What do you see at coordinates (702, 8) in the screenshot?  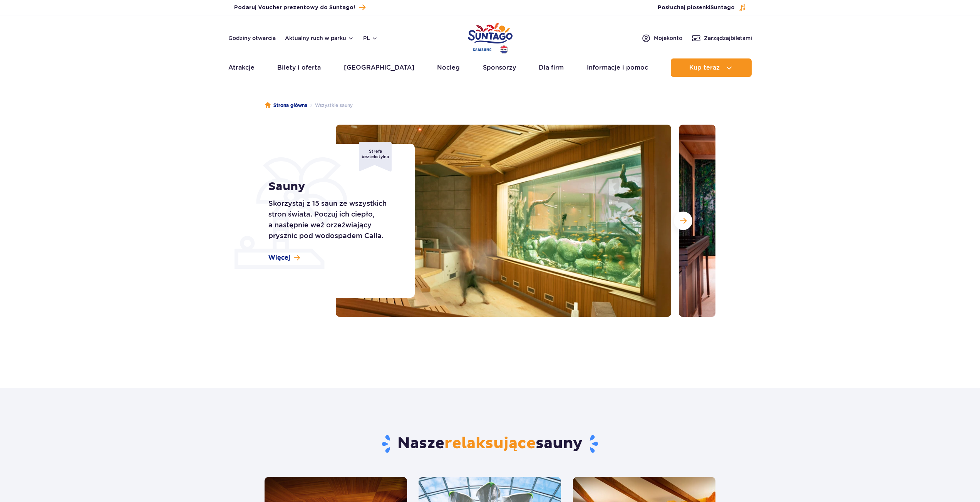 I see `button: Posłuchaj piosenkiSuntago` at bounding box center [702, 8].